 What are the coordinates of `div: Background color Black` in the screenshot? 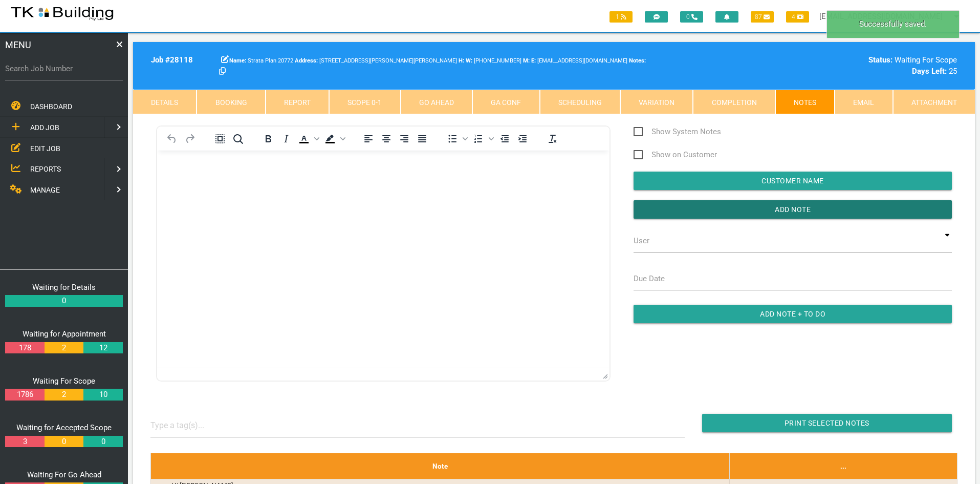 It's located at (334, 139).